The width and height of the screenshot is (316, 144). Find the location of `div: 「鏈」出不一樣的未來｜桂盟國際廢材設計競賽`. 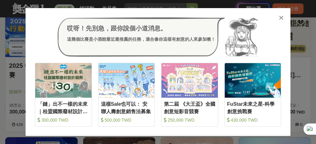

div: 「鏈」出不一樣的未來｜桂盟國際廢材設計競賽 is located at coordinates (63, 108).